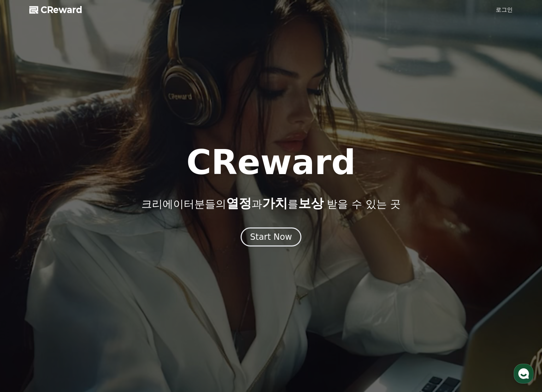  Describe the element at coordinates (271, 203) in the screenshot. I see `p: 크리에이터분들의 과 를 받을 수 있는 곳` at that location.